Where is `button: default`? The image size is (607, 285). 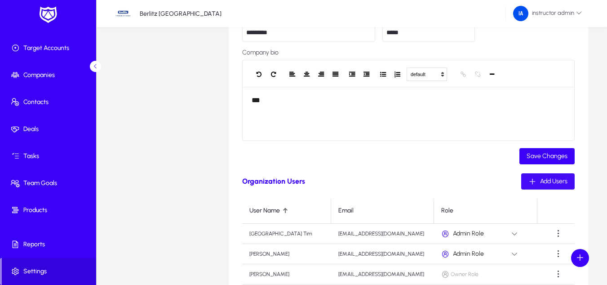
button: default is located at coordinates (427, 74).